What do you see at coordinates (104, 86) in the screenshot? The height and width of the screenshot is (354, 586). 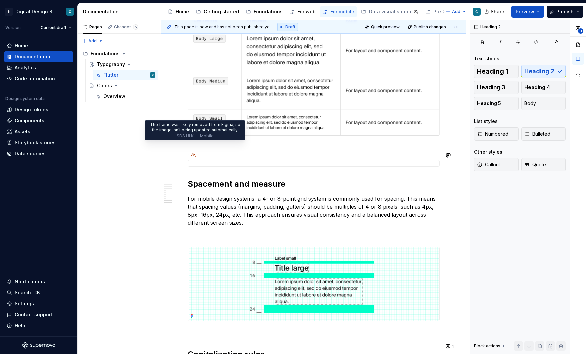 I see `div: Colors` at bounding box center [104, 86].